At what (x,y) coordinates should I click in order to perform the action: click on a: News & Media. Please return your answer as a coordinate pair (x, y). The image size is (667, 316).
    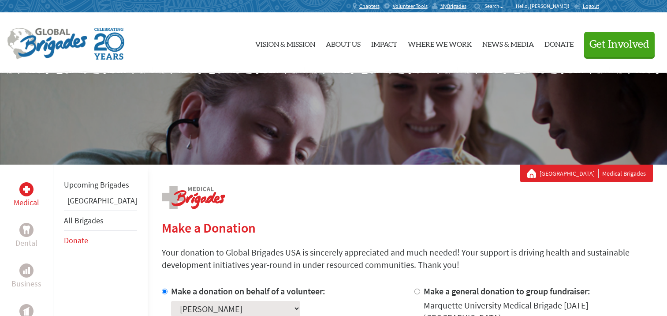
    Looking at the image, I should click on (508, 43).